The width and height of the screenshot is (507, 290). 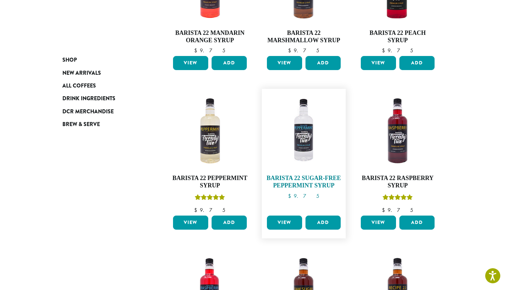 I want to click on h4: Barista 22 Marshmallow Syrup, so click(x=304, y=37).